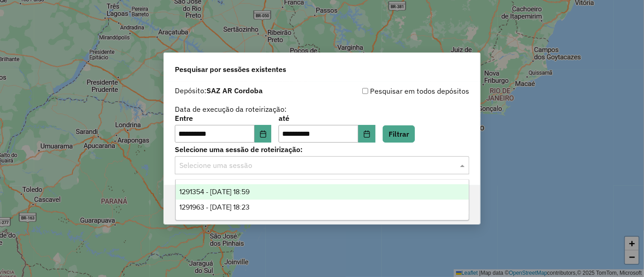  Describe the element at coordinates (398, 134) in the screenshot. I see `button: Filtrar` at that location.